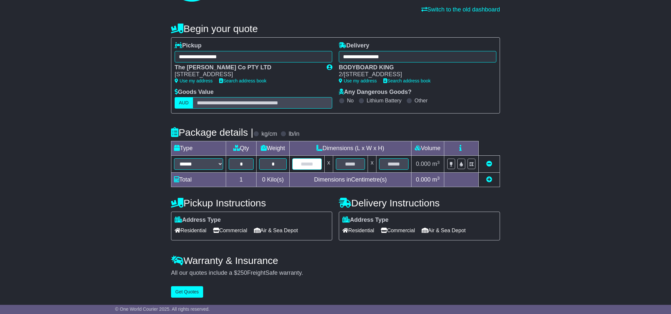  What do you see at coordinates (194, 92) in the screenshot?
I see `label: Goods Value` at bounding box center [194, 92].